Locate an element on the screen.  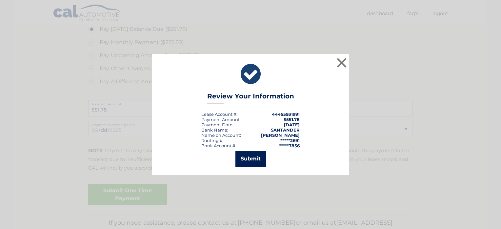
div: Name on Account: is located at coordinates (221, 135).